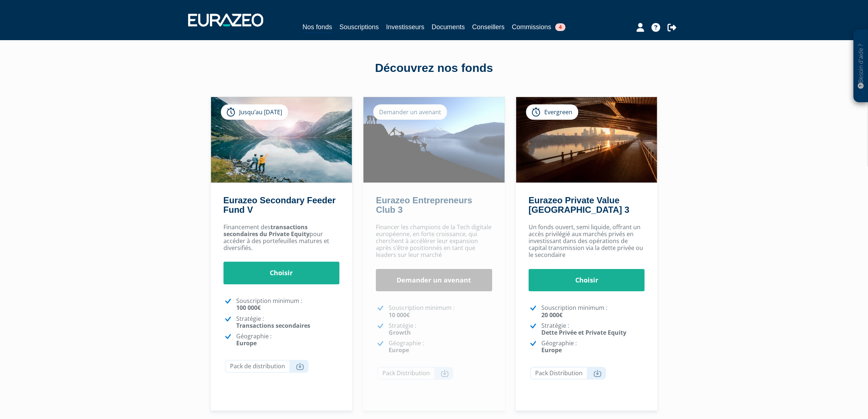  Describe the element at coordinates (587, 140) in the screenshot. I see `img: Eurazeo Private Value Europe 3` at that location.